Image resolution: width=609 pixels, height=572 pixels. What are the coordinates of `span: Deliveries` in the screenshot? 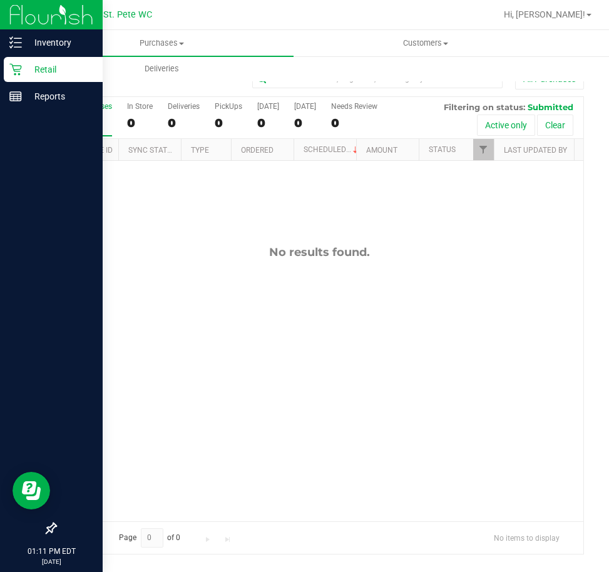 It's located at (161, 69).